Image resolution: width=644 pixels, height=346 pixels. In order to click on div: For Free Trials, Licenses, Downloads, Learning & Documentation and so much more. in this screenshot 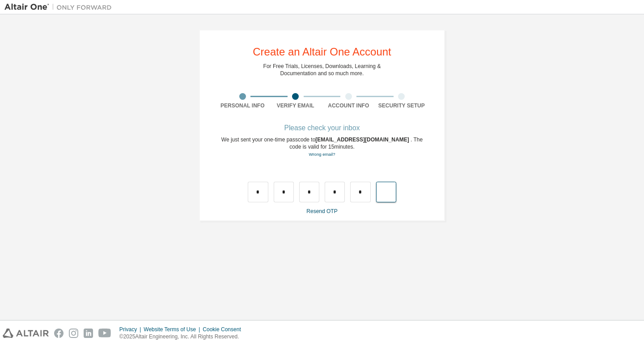, I will do `click(322, 70)`.